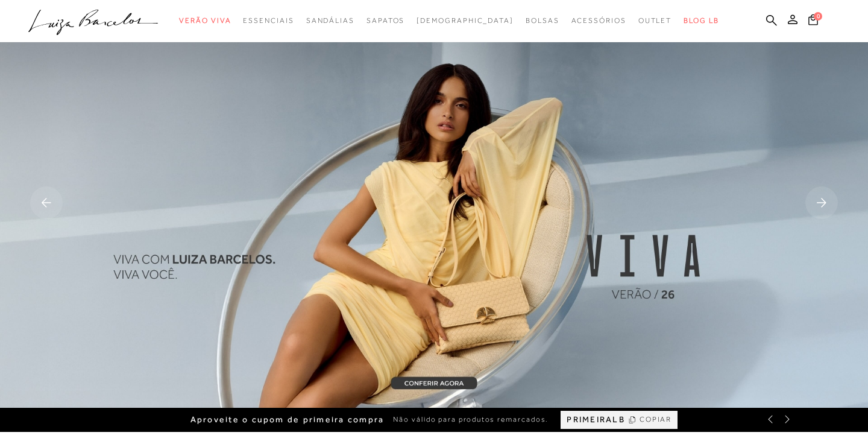 The height and width of the screenshot is (441, 868). Describe the element at coordinates (813, 21) in the screenshot. I see `button: 0` at that location.